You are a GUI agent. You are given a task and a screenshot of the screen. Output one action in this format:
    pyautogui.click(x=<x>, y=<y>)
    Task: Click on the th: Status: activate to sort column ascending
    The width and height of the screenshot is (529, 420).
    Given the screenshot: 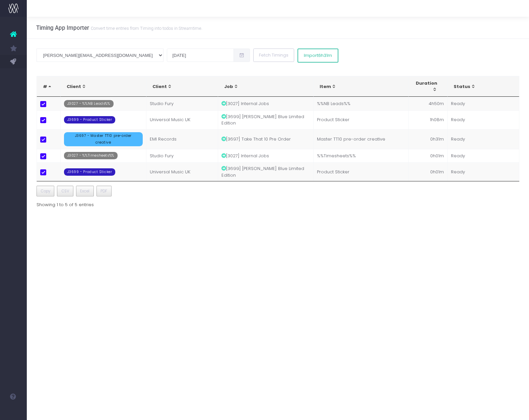 What is the action you would take?
    pyautogui.click(x=483, y=87)
    